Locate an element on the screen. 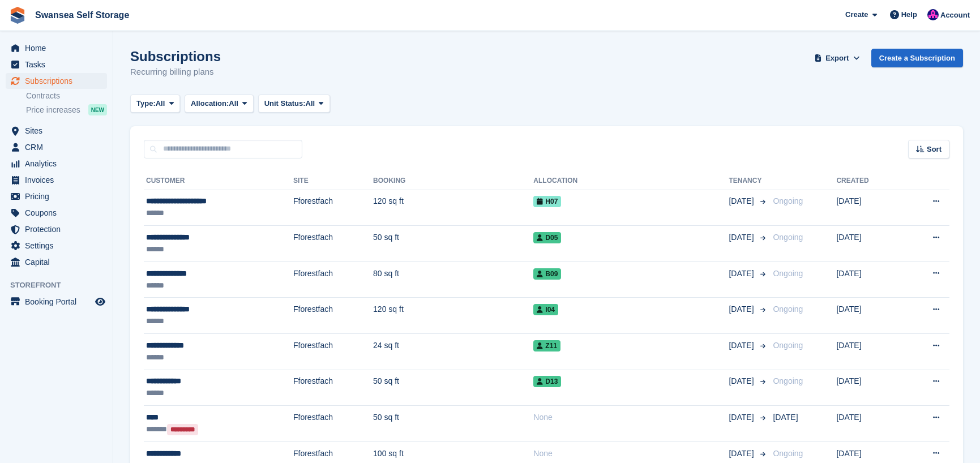 The image size is (980, 463). button: Allocation: All is located at coordinates (219, 103).